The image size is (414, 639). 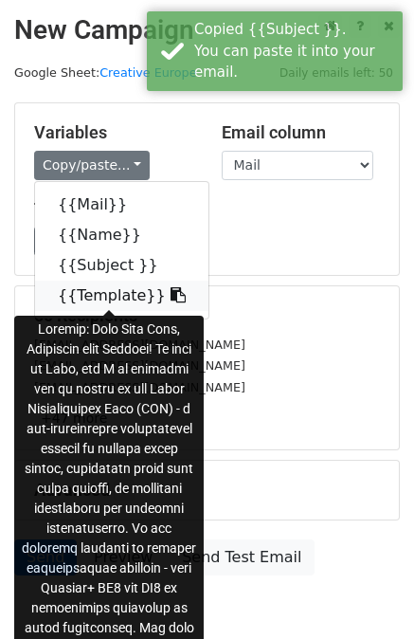 I want to click on a: Send Test Email, so click(x=242, y=557).